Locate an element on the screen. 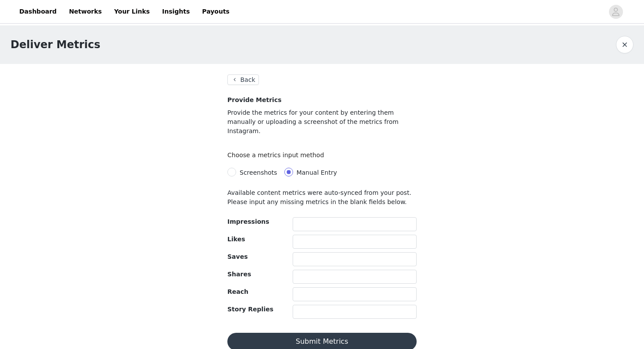 This screenshot has height=349, width=644. a: Insights is located at coordinates (176, 11).